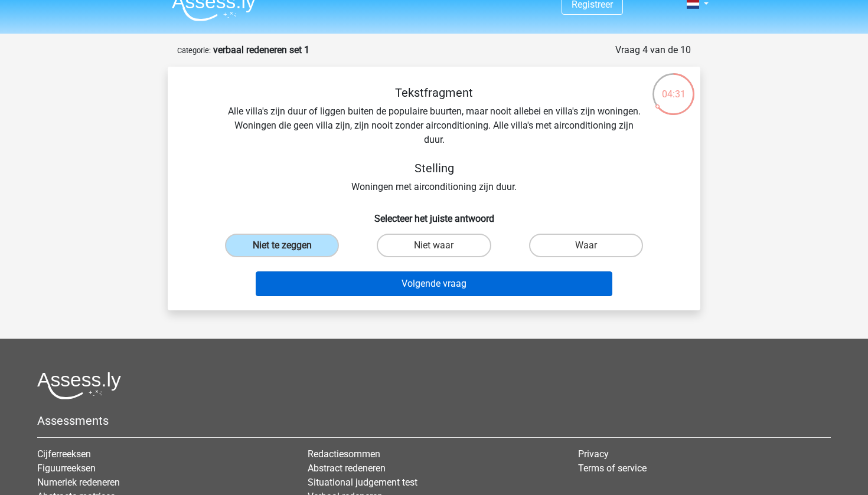 The image size is (868, 495). What do you see at coordinates (594, 454) in the screenshot?
I see `a: Privacy` at bounding box center [594, 454].